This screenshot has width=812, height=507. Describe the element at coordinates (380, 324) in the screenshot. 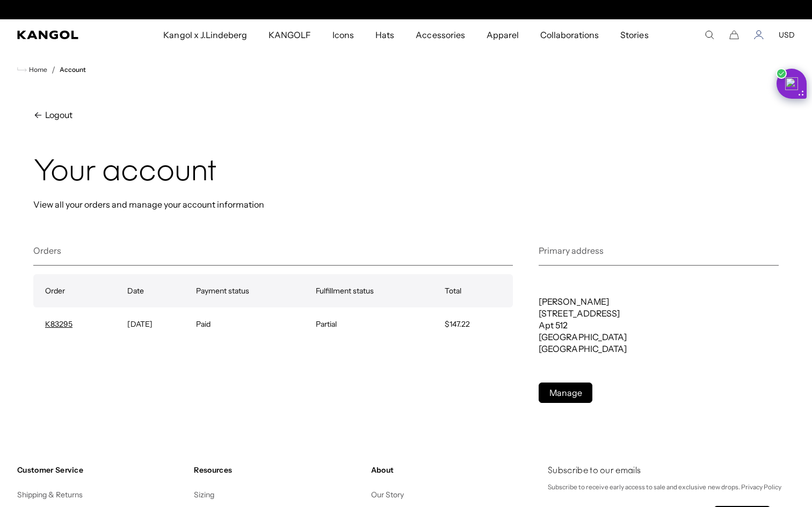

I see `td: Partial` at that location.